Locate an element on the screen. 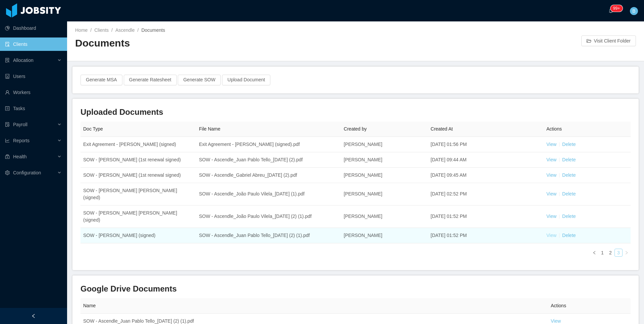 The width and height of the screenshot is (644, 324). a: icon: auditClients is located at coordinates (33, 44).